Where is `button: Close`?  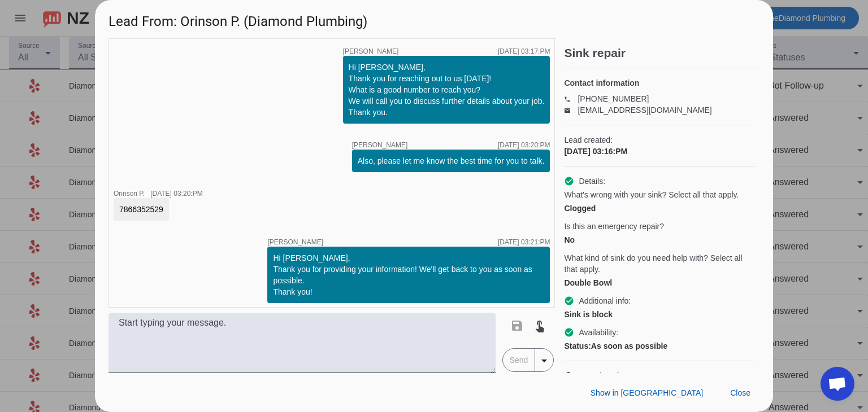
button: Close is located at coordinates (741, 393).